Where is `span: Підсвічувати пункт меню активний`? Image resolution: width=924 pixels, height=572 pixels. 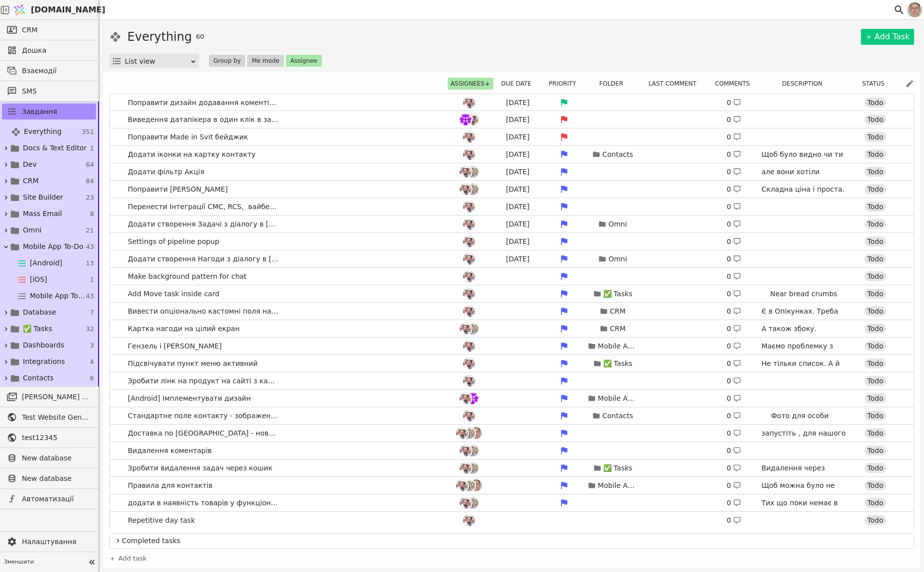
span: Підсвічувати пункт меню активний is located at coordinates (192, 363).